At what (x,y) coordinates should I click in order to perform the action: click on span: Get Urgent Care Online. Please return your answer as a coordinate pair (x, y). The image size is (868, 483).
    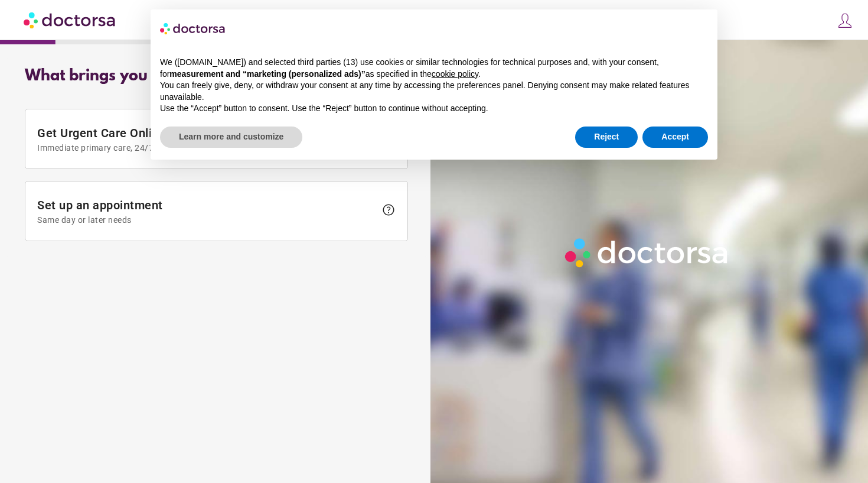
    Looking at the image, I should click on (206, 139).